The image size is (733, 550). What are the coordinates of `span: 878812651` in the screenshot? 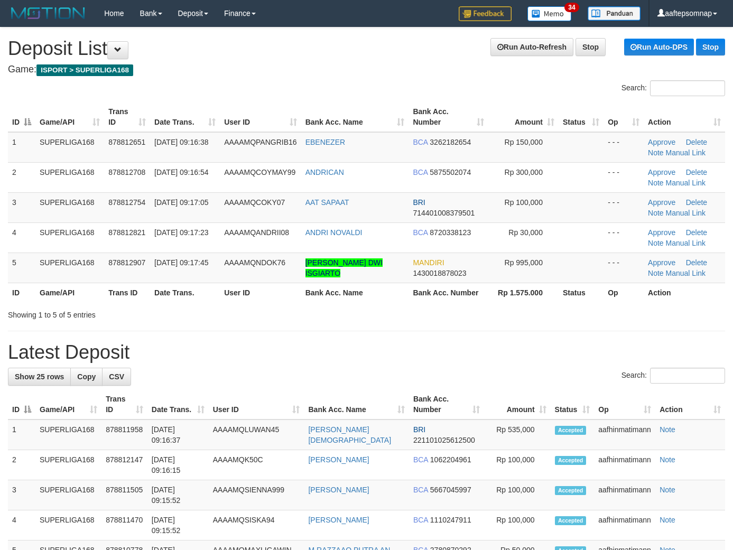 It's located at (127, 142).